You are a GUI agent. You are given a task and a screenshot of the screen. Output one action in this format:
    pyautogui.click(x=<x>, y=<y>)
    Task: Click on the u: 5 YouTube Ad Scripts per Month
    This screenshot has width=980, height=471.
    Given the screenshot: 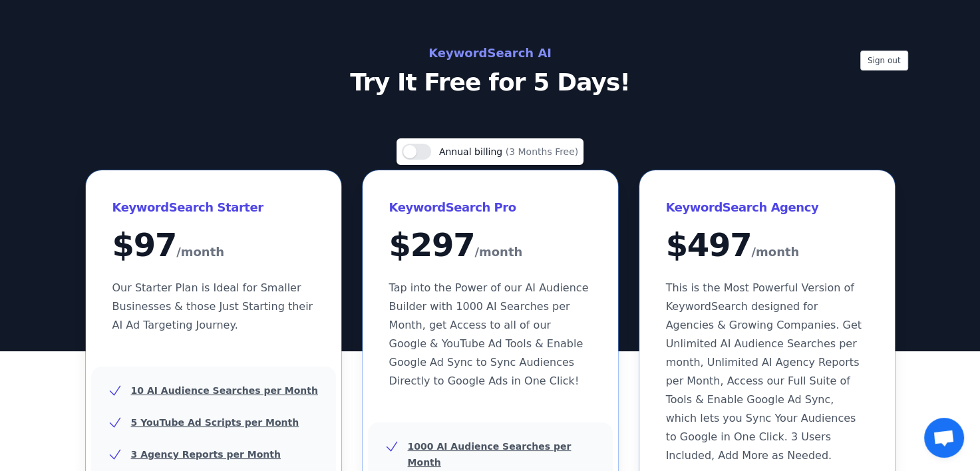 What is the action you would take?
    pyautogui.click(x=215, y=423)
    